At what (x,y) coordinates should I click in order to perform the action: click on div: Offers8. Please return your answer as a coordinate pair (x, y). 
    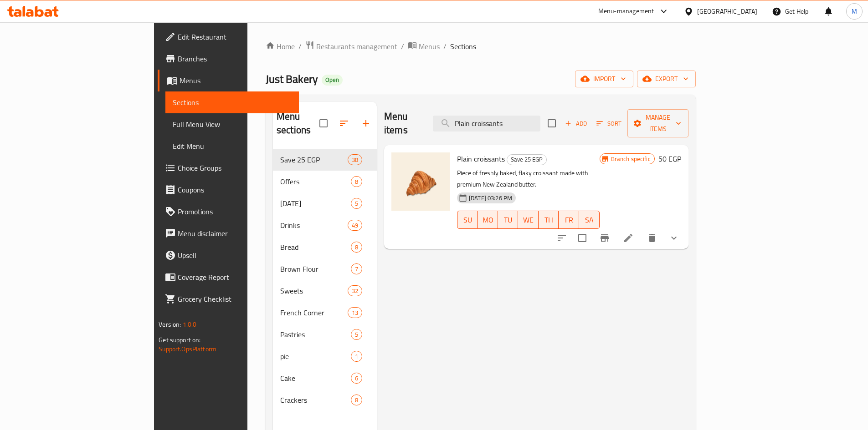
    Looking at the image, I should click on (325, 182).